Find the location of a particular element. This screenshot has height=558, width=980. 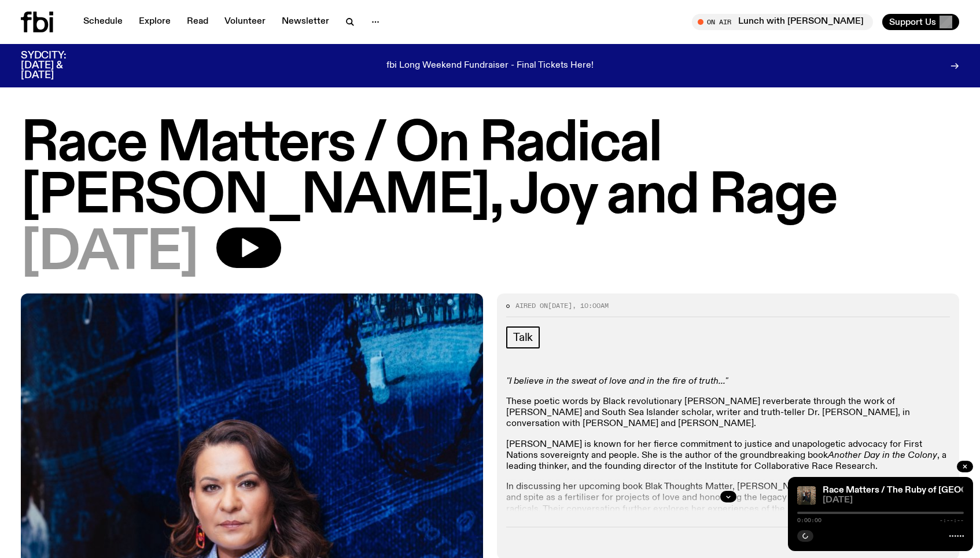

p: fbi Long Weekend Fundraiser - Final Tickets Here! is located at coordinates (490, 66).